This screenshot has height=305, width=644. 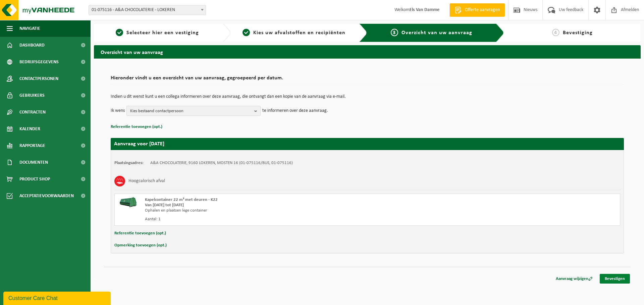 I want to click on a: 2Kies uw afvalstoffen en recipiënten, so click(x=294, y=33).